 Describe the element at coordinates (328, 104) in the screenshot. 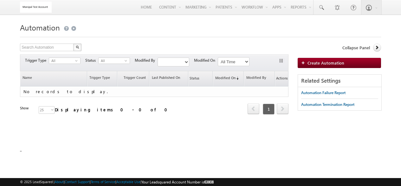

I see `div: Automation Termination Report` at that location.